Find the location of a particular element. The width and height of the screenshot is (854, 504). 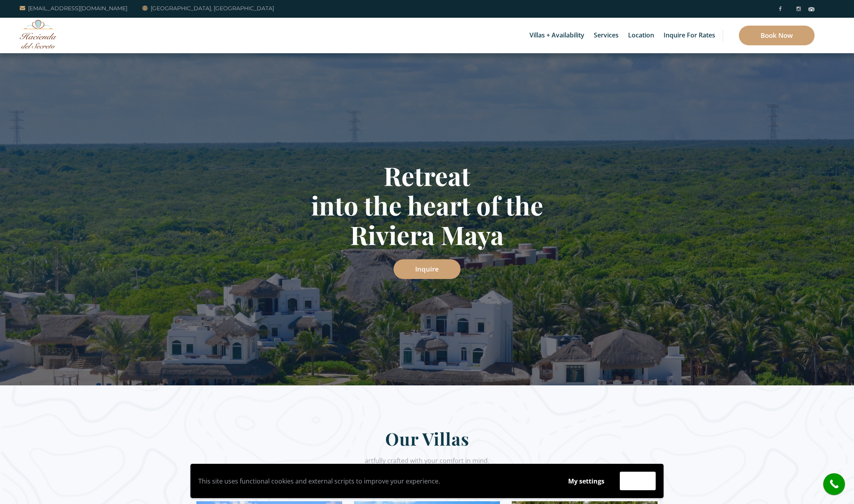

a: Location is located at coordinates (641, 36).